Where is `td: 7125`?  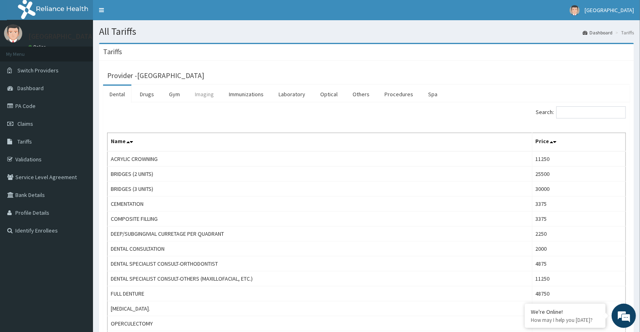 td: 7125 is located at coordinates (579, 309).